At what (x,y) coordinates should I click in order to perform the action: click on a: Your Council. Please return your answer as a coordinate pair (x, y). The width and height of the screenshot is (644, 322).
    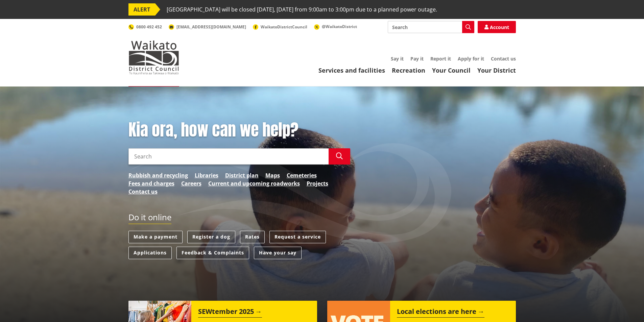
    Looking at the image, I should click on (451, 70).